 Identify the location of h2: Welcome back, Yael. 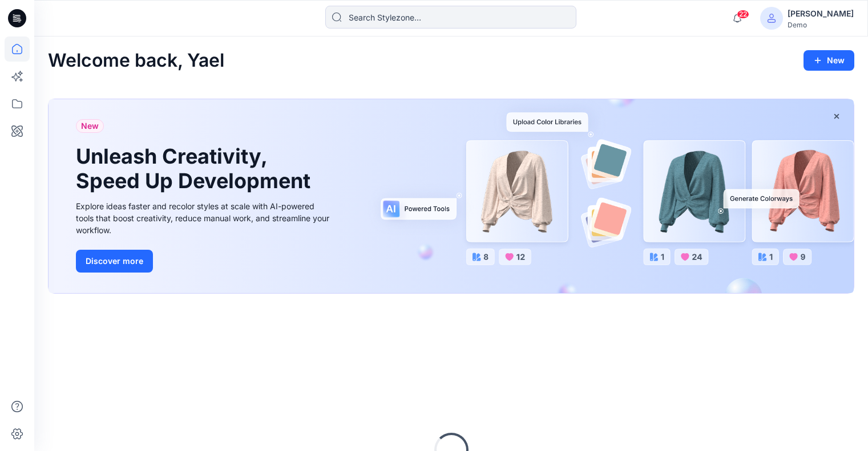
(136, 60).